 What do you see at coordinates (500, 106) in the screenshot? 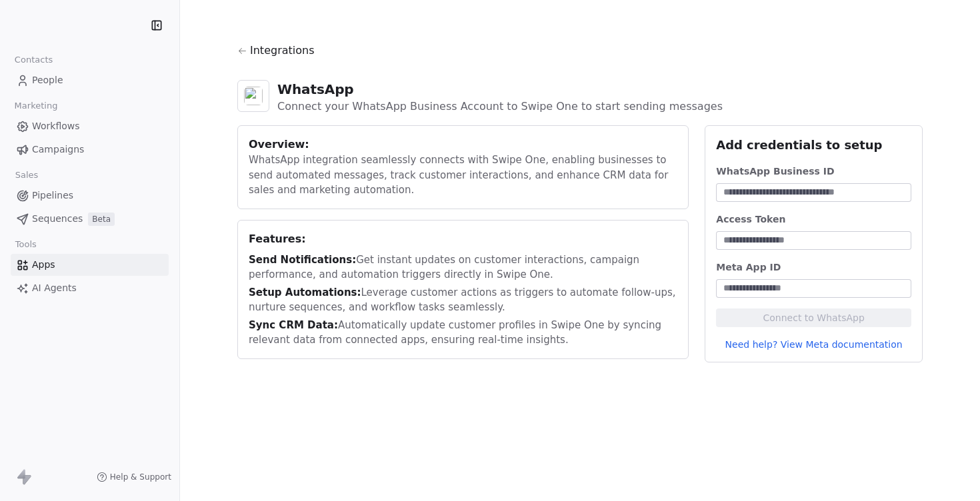
I see `div: Connect your WhatsApp Business Account to Swipe One to start sending messages` at bounding box center [500, 106].